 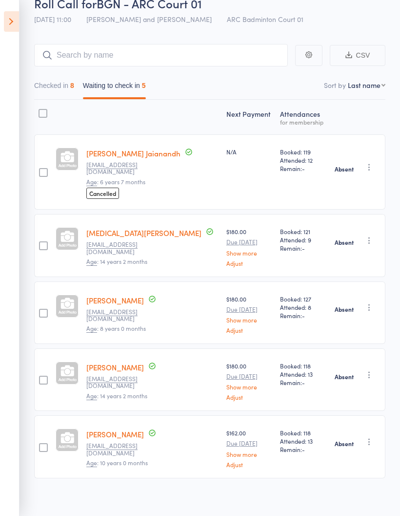 What do you see at coordinates (303, 151) in the screenshot?
I see `span: Booked: 119` at bounding box center [303, 151].